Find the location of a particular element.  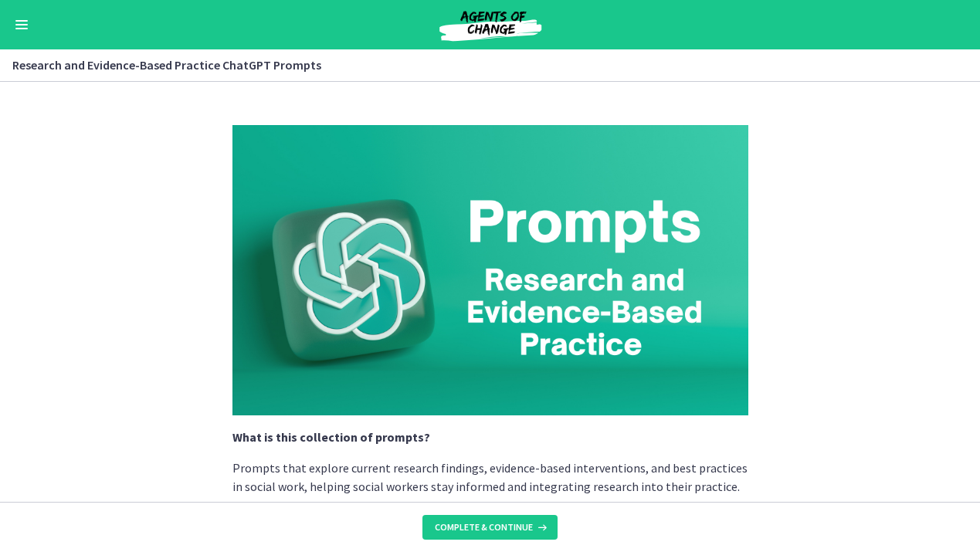

span: Complete & continue is located at coordinates (484, 527).